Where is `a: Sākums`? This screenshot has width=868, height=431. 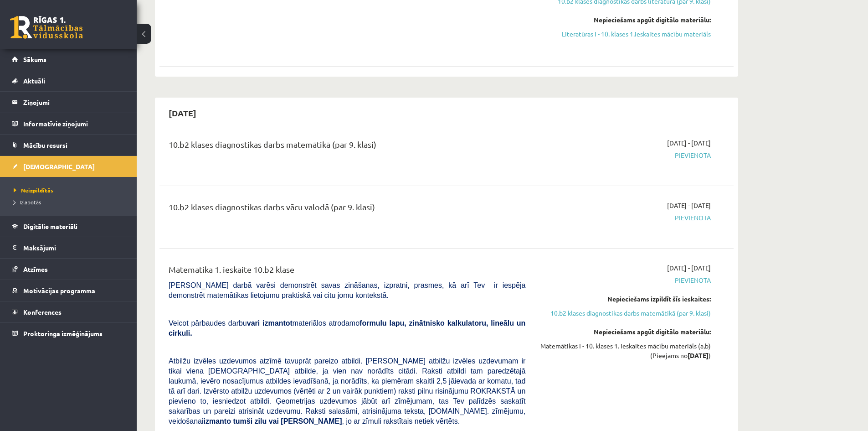
a: Sākums is located at coordinates (68, 59).